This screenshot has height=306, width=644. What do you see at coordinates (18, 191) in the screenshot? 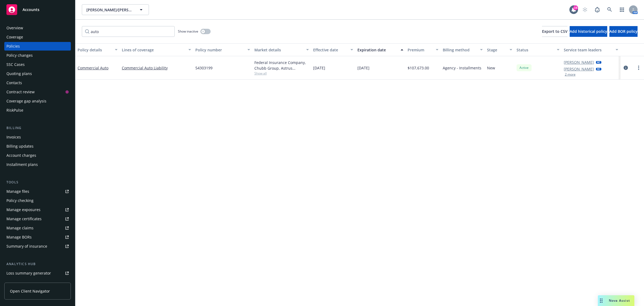
I see `div: Manage files` at bounding box center [18, 191].